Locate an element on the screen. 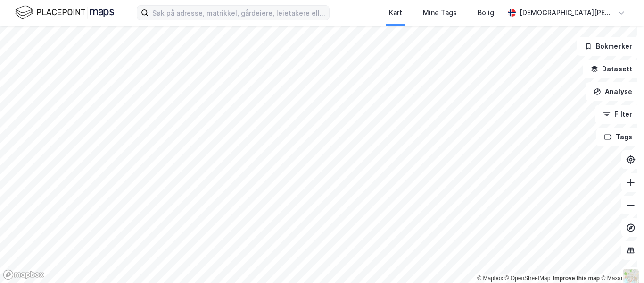  button: Filter is located at coordinates (618, 114).